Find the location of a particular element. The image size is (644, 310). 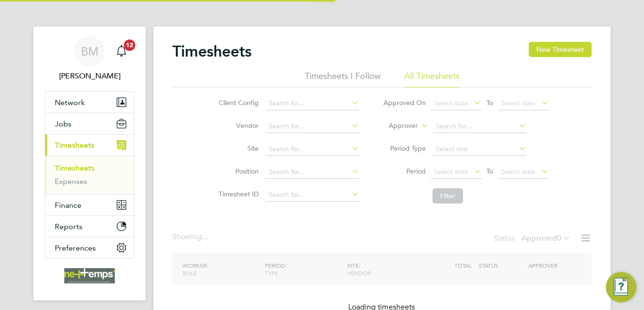

label: Approved is located at coordinates (546, 238).